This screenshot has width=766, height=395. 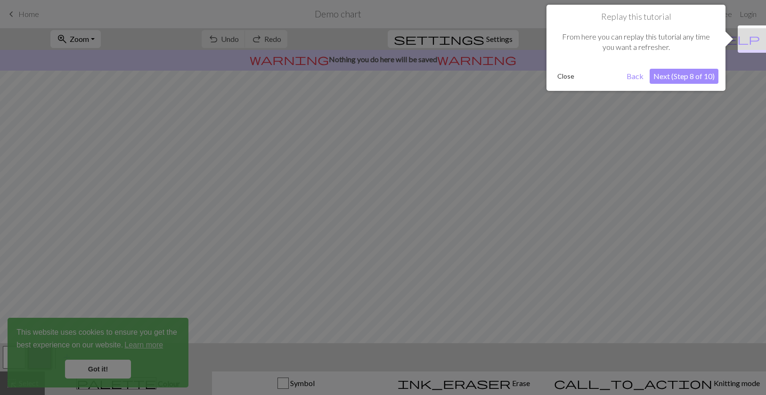 What do you see at coordinates (636, 42) in the screenshot?
I see `div: From here you can replay this tutorial any time you want a refresher.` at bounding box center [636, 42].